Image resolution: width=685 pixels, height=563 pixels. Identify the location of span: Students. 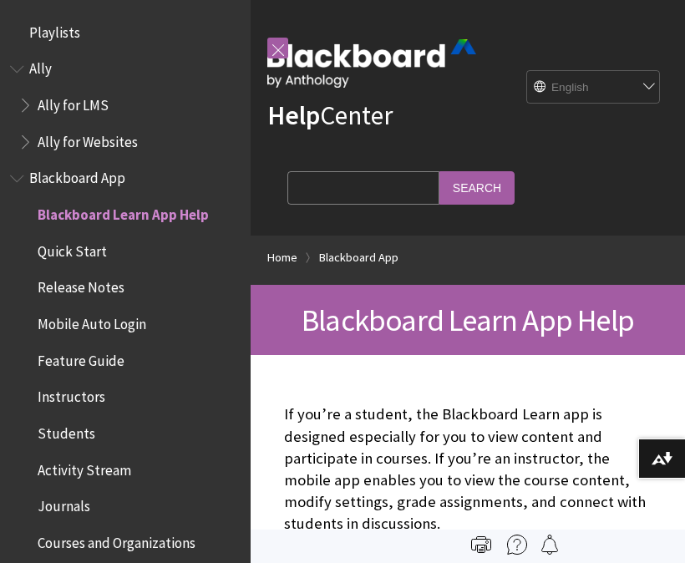
(66, 430).